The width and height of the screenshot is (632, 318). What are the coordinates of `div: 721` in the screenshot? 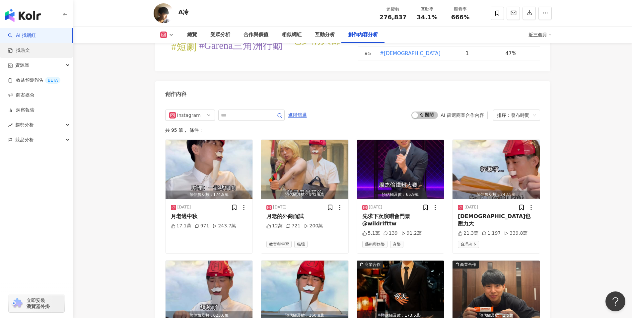 It's located at (293, 226).